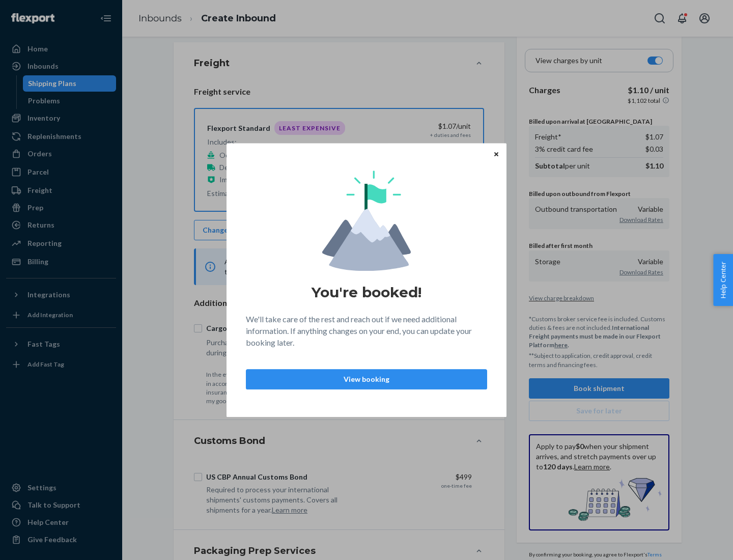 The image size is (733, 560). I want to click on p: View booking, so click(366, 379).